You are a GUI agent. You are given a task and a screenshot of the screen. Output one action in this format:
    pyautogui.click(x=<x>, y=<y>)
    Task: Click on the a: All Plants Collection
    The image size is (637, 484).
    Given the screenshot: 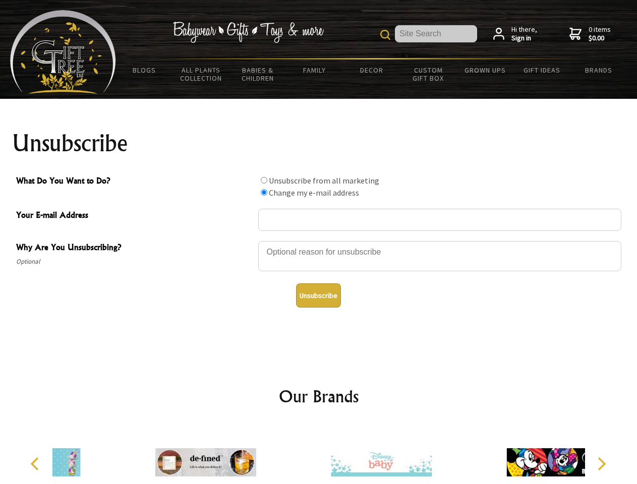 What is the action you would take?
    pyautogui.click(x=201, y=74)
    